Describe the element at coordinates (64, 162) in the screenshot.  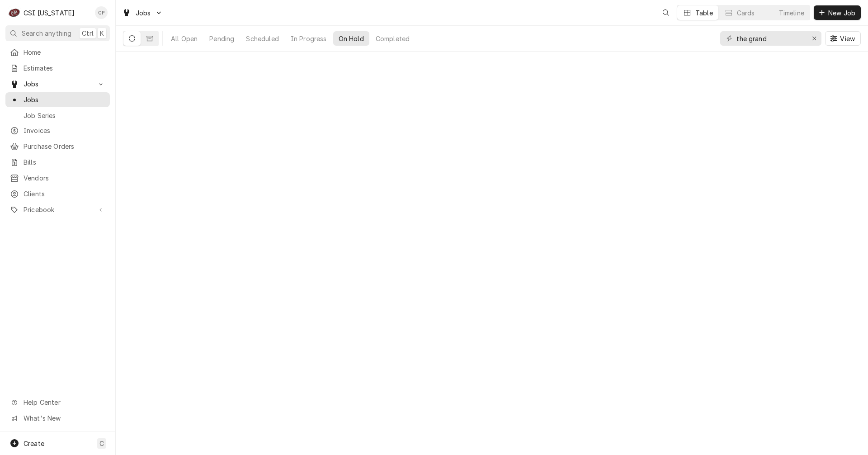
I see `span: Bills` at that location.